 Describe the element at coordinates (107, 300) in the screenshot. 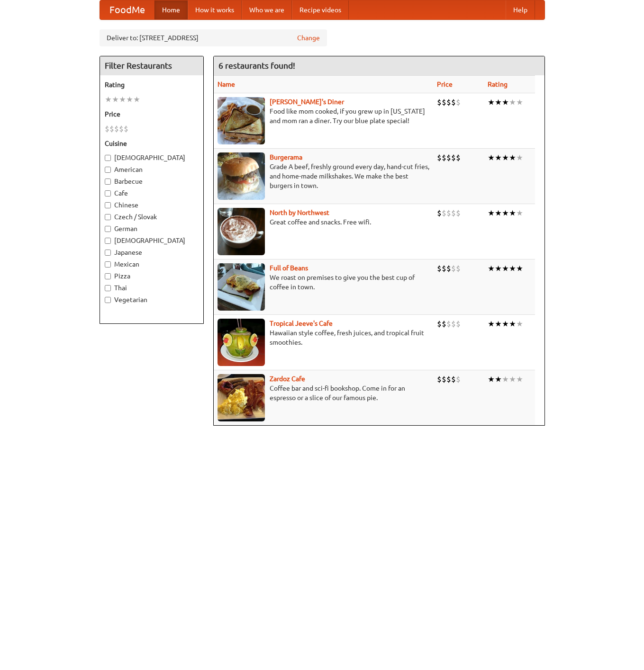

I see `input: Vegetarian` at that location.